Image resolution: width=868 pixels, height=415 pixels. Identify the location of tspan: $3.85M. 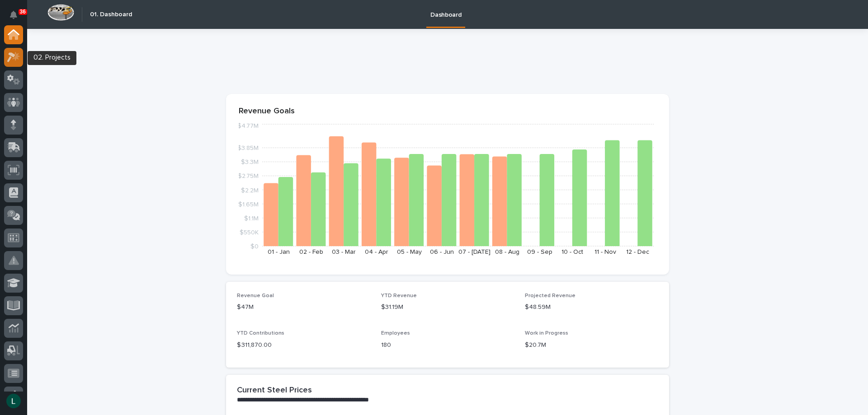
(247, 148).